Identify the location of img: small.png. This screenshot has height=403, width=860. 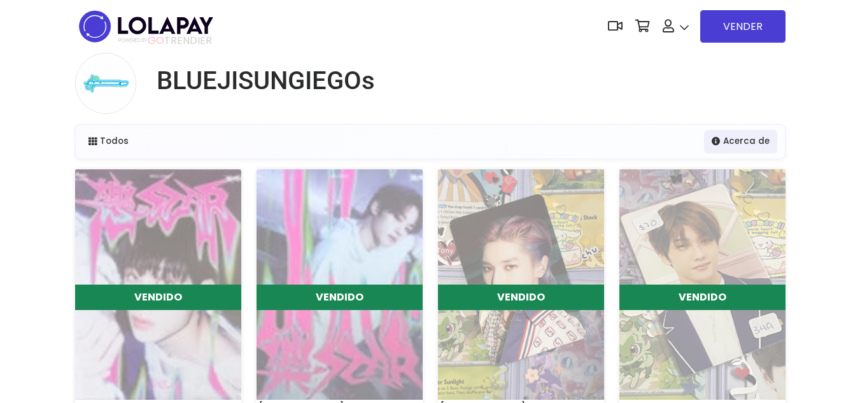
(106, 83).